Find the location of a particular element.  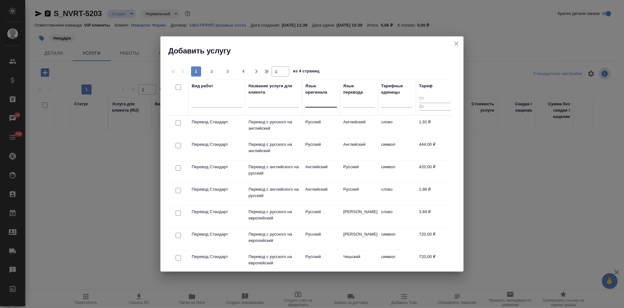

div: Язык оригинала is located at coordinates (321, 89).